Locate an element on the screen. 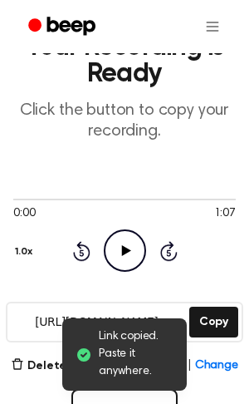 The image size is (249, 404). span: 0:00 is located at coordinates (24, 214).